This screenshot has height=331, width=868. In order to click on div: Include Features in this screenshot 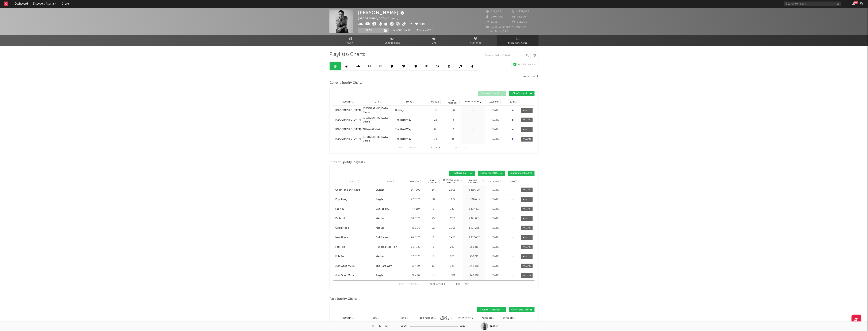, I will do `click(527, 65)`.